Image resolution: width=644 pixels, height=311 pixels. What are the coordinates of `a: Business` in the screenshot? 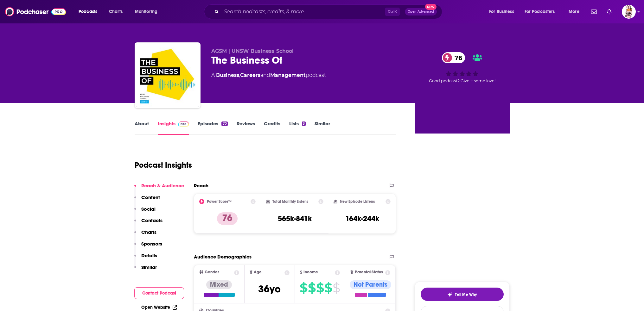 It's located at (227, 75).